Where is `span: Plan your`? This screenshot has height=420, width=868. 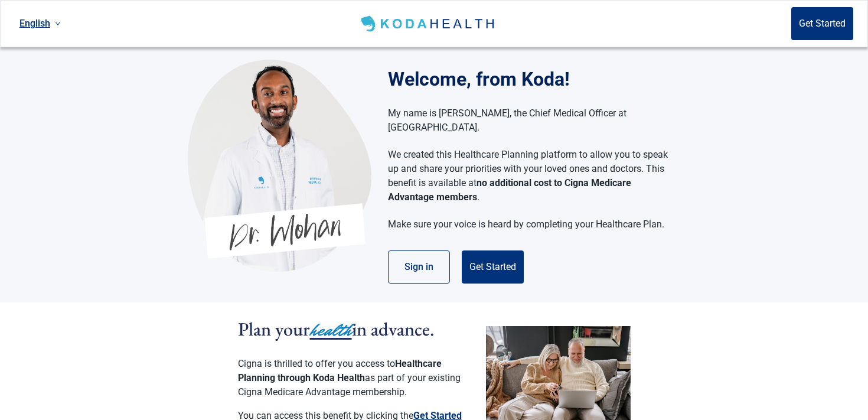 span: Plan your is located at coordinates (274, 329).